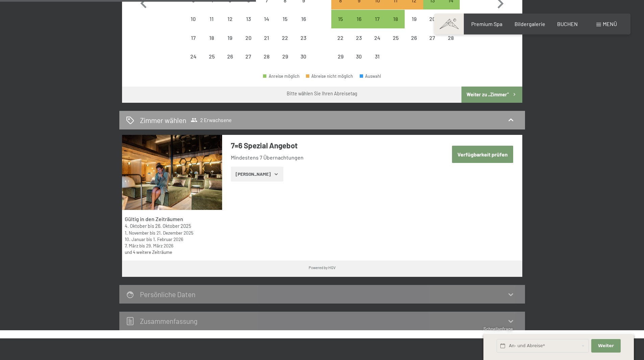 Image resolution: width=644 pixels, height=360 pixels. I want to click on div: Mon Nov 17 2025, so click(193, 38).